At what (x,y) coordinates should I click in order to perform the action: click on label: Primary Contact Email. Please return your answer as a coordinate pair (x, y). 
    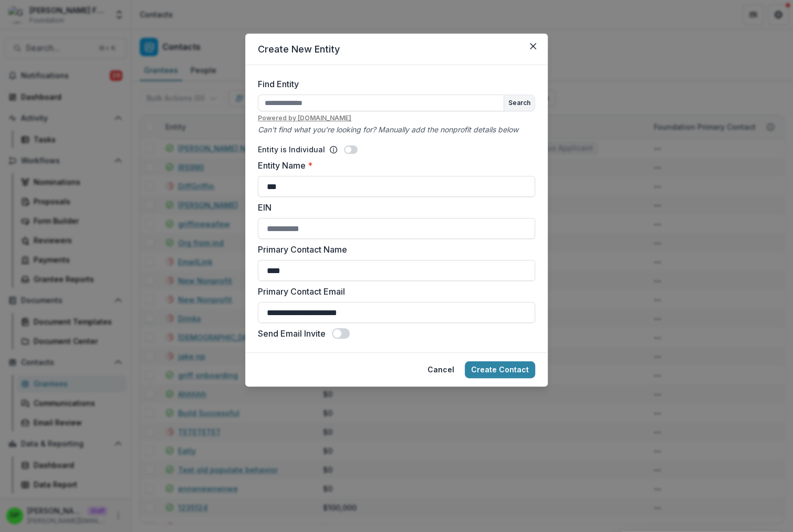
    Looking at the image, I should click on (394, 292).